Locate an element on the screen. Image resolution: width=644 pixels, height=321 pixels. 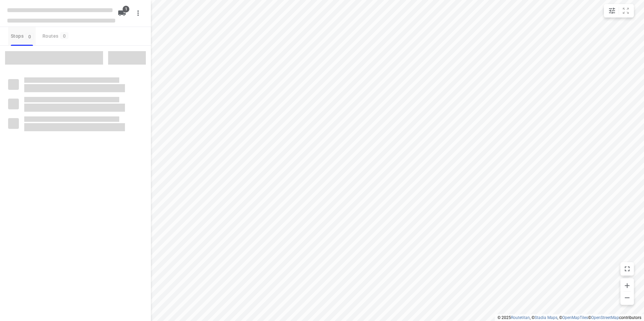
a: OpenStreetMap is located at coordinates (605, 318).